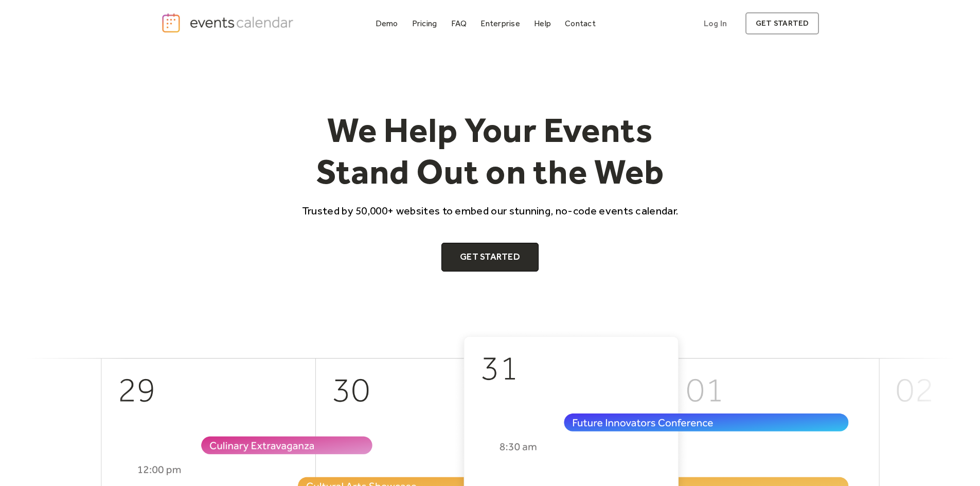 This screenshot has width=980, height=486. Describe the element at coordinates (542, 23) in the screenshot. I see `a: Help` at that location.